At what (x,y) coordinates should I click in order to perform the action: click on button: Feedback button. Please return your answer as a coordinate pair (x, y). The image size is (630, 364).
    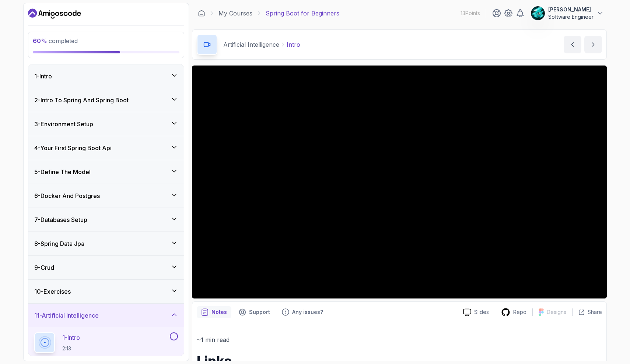
    Looking at the image, I should click on (303, 312).